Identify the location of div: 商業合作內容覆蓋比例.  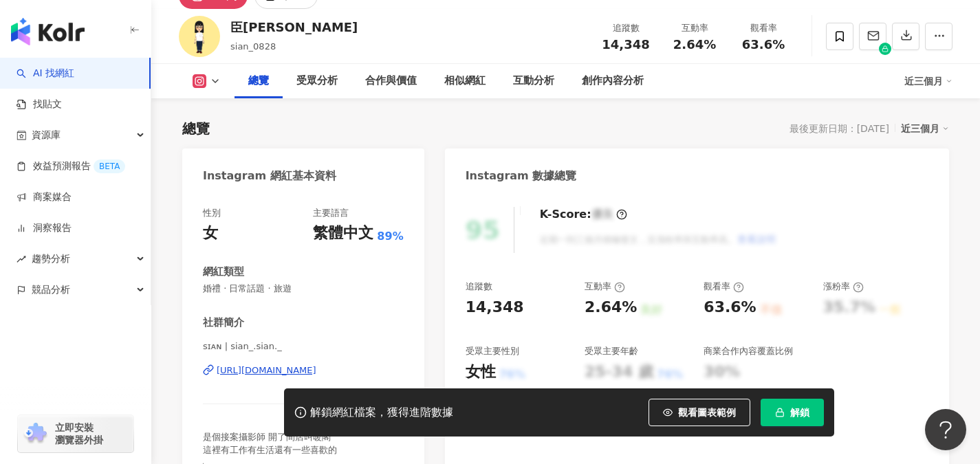
(748, 352).